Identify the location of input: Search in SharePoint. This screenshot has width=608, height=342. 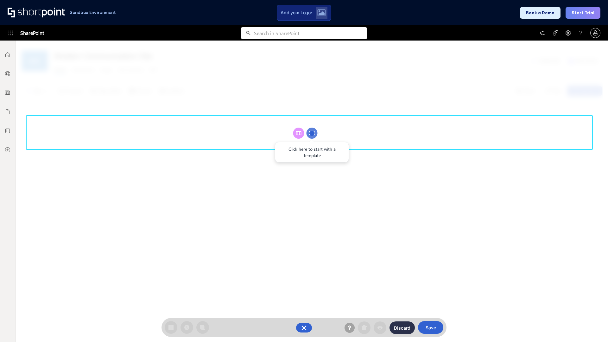
(311, 33).